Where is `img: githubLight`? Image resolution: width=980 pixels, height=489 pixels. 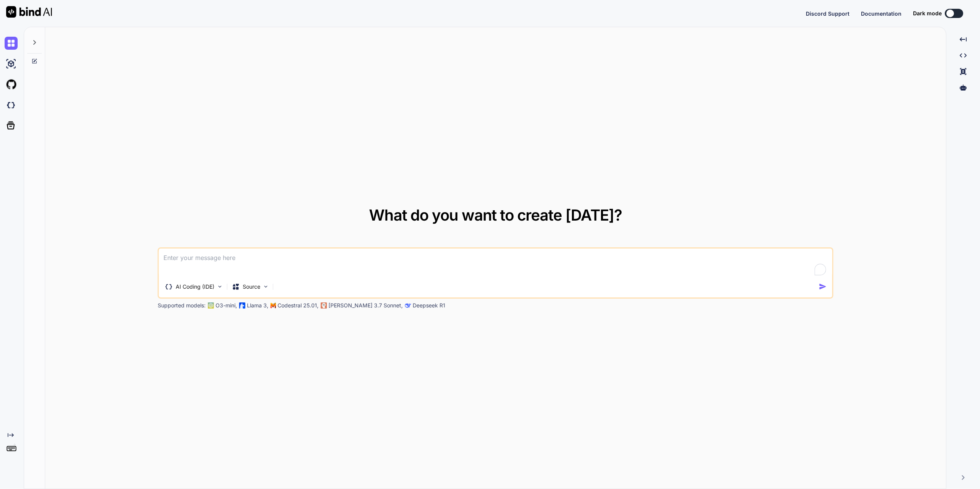 img: githubLight is located at coordinates (11, 85).